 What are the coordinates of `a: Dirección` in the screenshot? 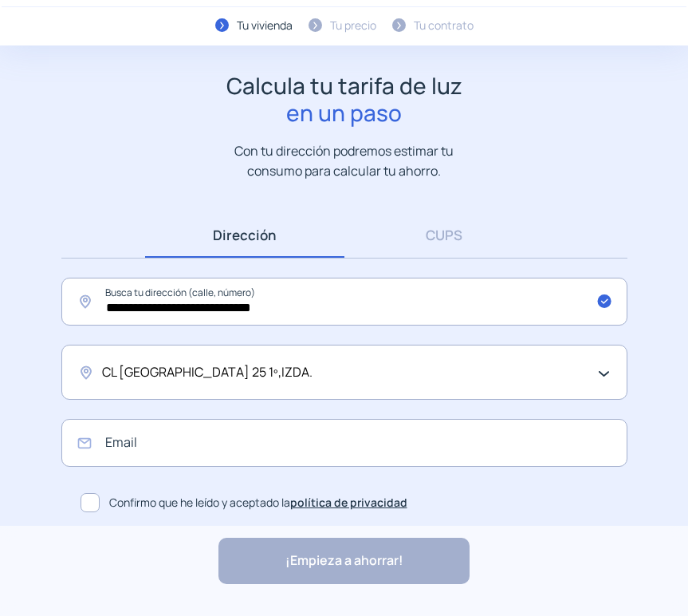 It's located at (244, 235).